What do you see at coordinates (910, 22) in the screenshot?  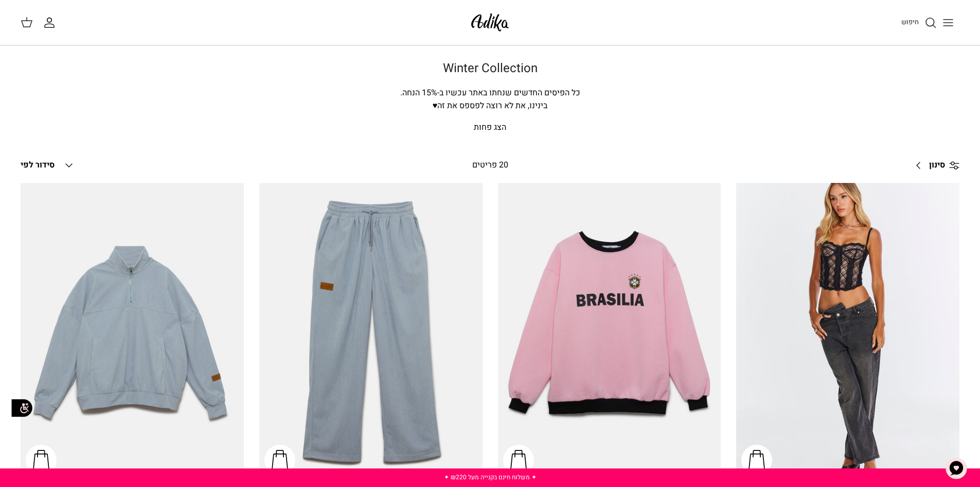 I see `span: חיפוש` at bounding box center [910, 22].